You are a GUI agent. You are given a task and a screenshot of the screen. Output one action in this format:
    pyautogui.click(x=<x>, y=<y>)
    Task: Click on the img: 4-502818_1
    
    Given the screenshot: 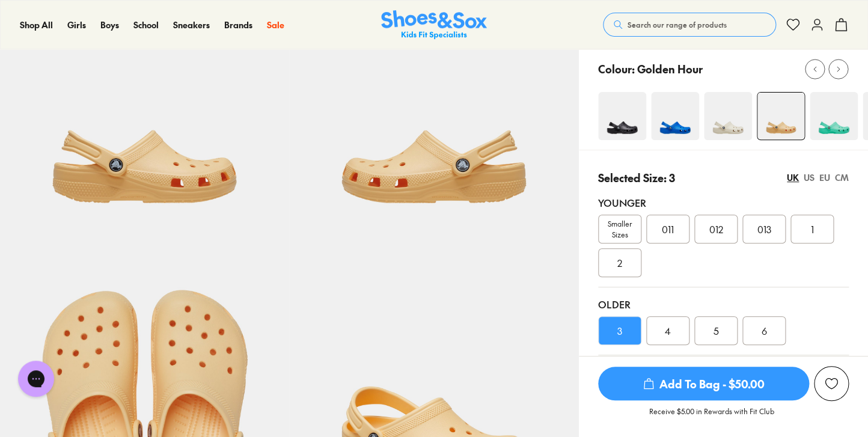 What is the action you would take?
    pyautogui.click(x=834, y=116)
    